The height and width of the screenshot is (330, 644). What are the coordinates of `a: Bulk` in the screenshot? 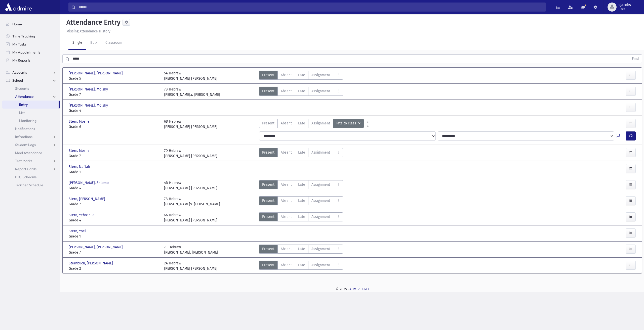 It's located at (94, 43).